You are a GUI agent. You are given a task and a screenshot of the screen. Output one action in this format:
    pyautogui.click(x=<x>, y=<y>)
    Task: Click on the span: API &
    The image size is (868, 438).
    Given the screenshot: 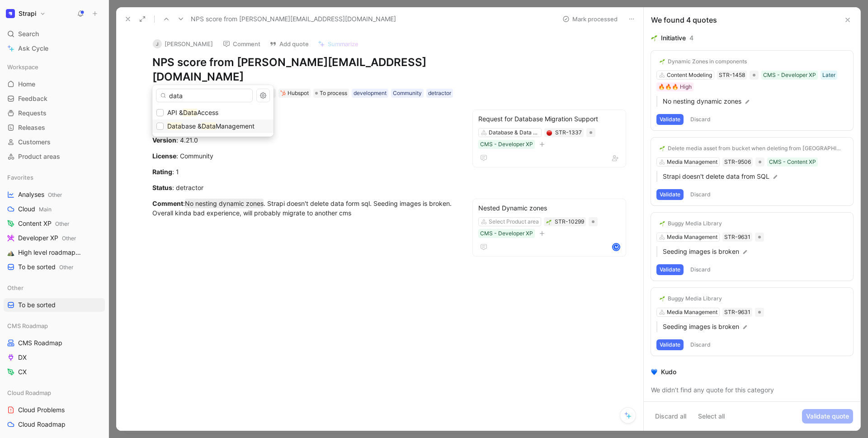 What is the action you would take?
    pyautogui.click(x=175, y=112)
    